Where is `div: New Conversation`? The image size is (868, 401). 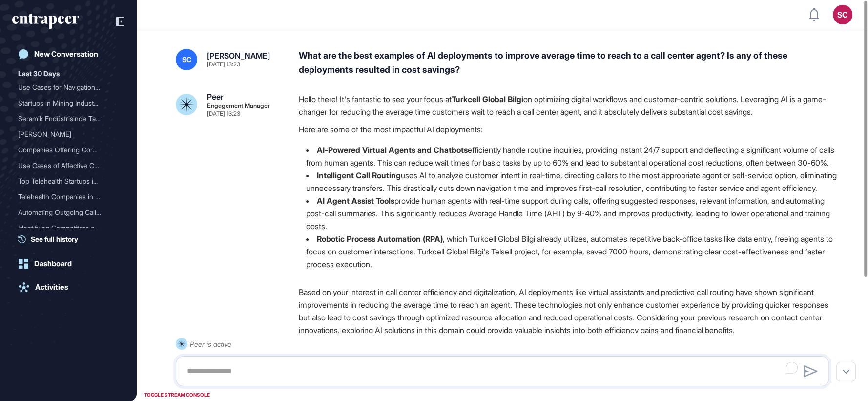 div: New Conversation is located at coordinates (66, 54).